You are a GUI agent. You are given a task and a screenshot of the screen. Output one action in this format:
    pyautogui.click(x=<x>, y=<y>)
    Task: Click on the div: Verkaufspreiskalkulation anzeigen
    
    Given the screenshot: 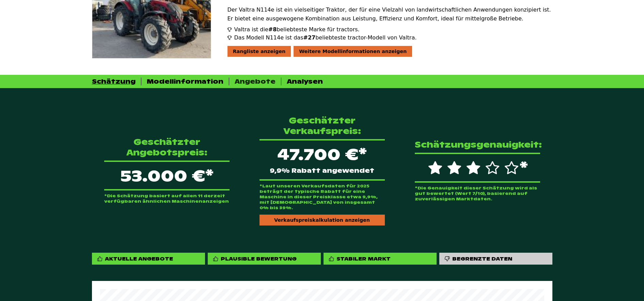 What is the action you would take?
    pyautogui.click(x=322, y=220)
    